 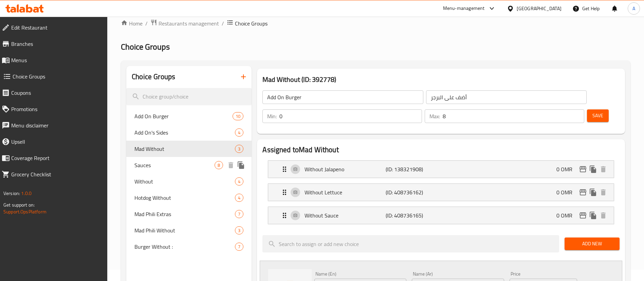 I want to click on h3: Mad Without (ID: 392778), so click(x=441, y=80).